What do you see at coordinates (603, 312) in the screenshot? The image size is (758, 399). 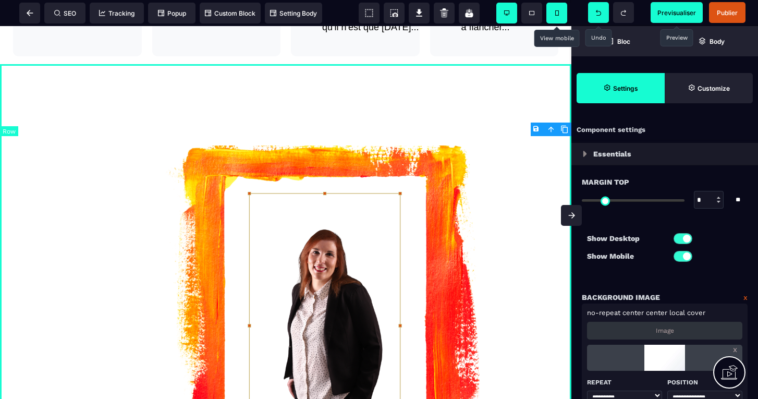 I see `span: no-repeat` at bounding box center [603, 312].